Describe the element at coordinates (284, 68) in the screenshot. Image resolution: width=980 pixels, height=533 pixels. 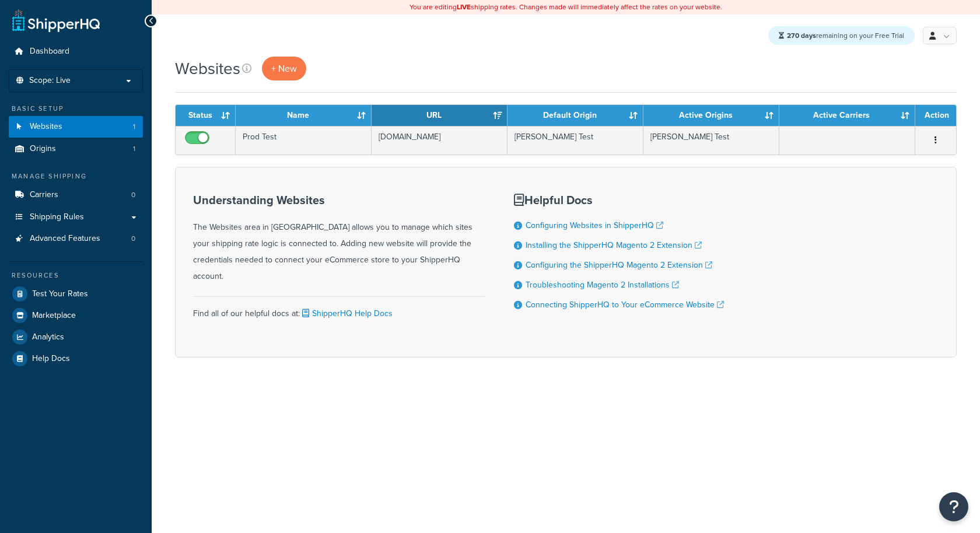
I see `a: + New` at that location.